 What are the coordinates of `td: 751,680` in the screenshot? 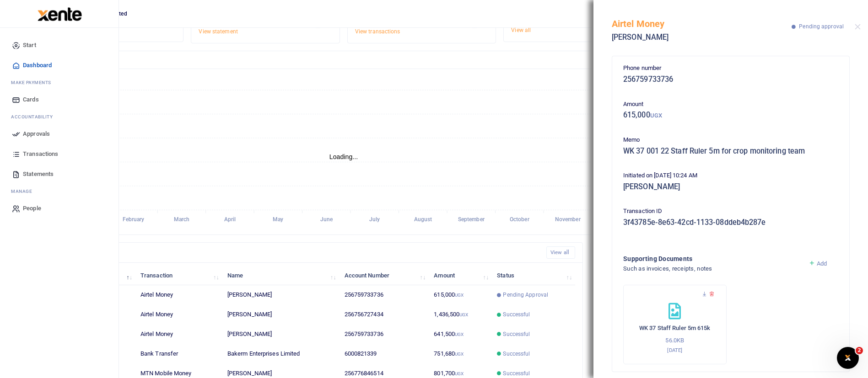 It's located at (460, 354).